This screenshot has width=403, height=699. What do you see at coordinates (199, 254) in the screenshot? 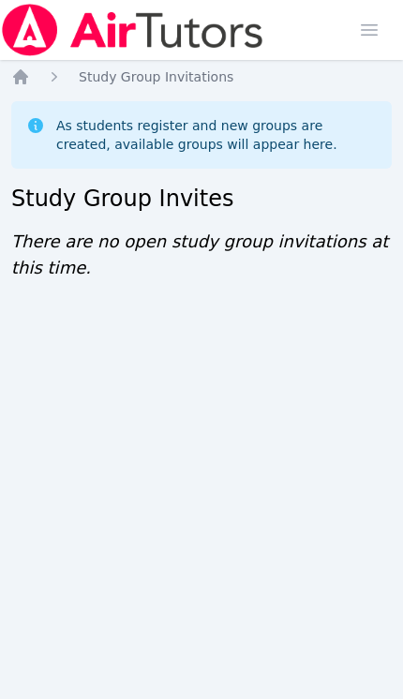
I see `span: There are no open study group invitations at this time.` at bounding box center [199, 254].